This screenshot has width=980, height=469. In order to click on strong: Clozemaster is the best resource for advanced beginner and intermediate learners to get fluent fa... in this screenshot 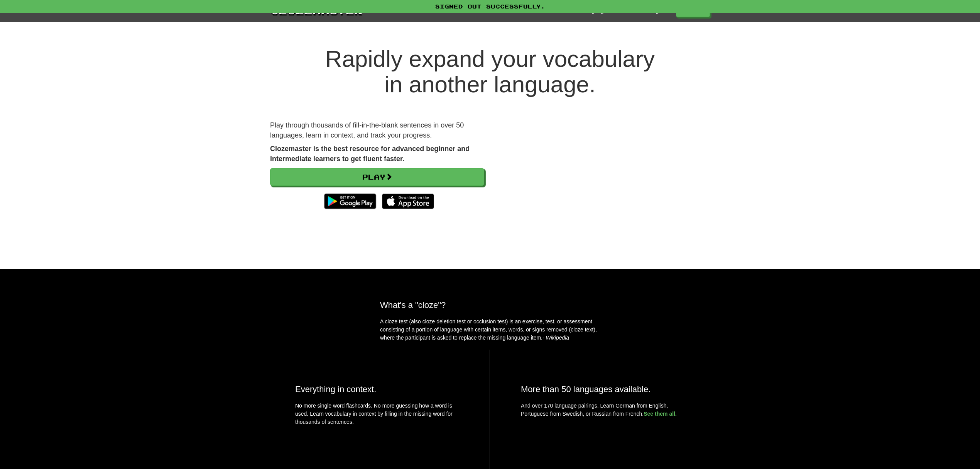, I will do `click(370, 154)`.